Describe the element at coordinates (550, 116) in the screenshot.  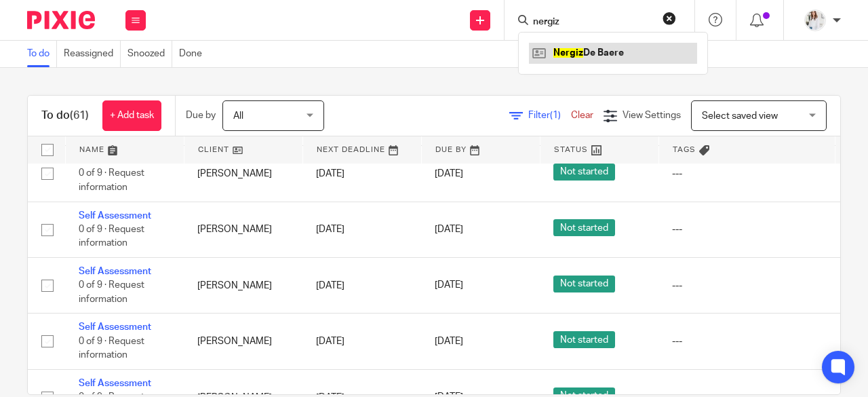
I see `span: Filter` at that location.